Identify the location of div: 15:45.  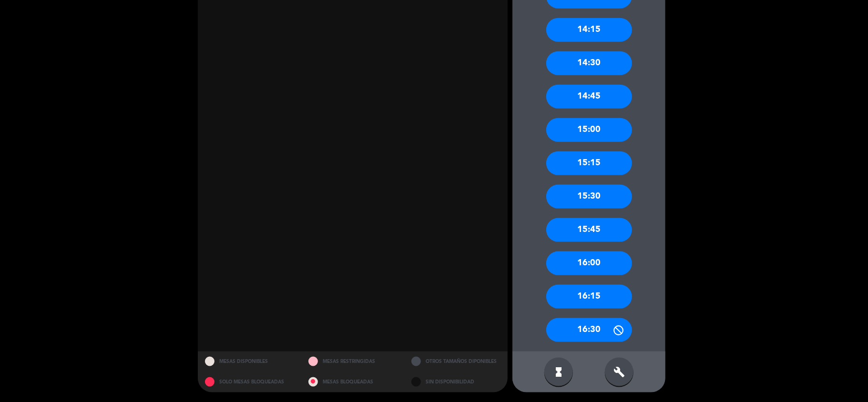
(589, 230).